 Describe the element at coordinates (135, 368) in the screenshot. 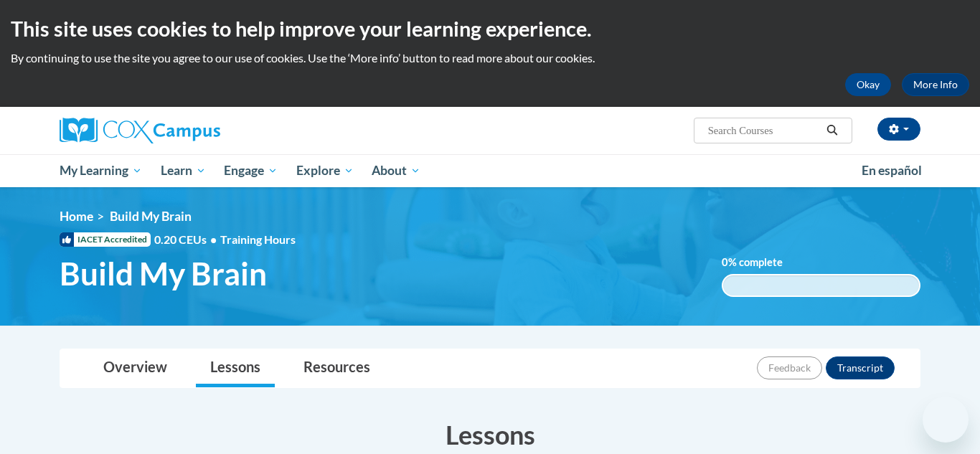

I see `a: Overview` at that location.